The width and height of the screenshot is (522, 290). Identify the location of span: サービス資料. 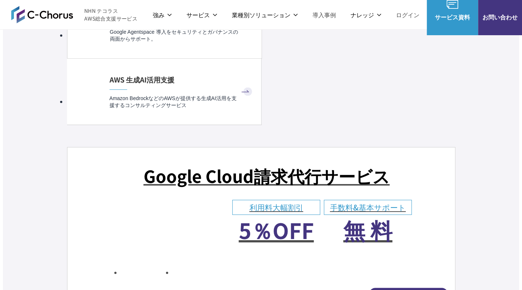
(452, 17).